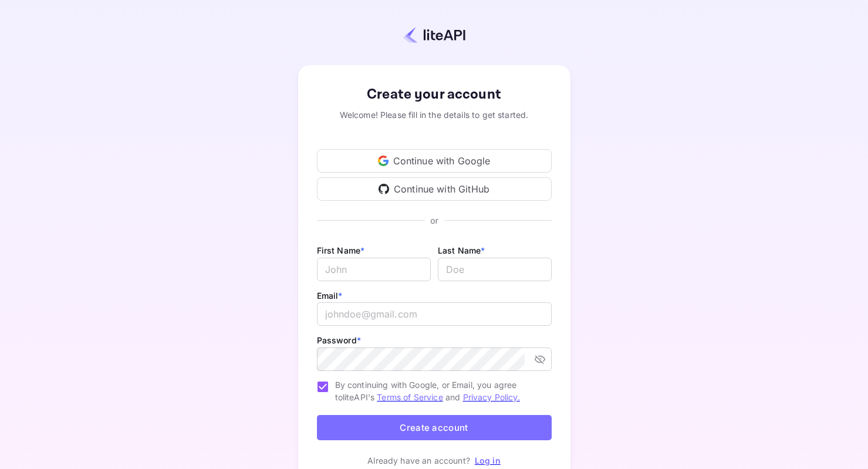 This screenshot has width=868, height=469. I want to click on input: Doe, so click(495, 269).